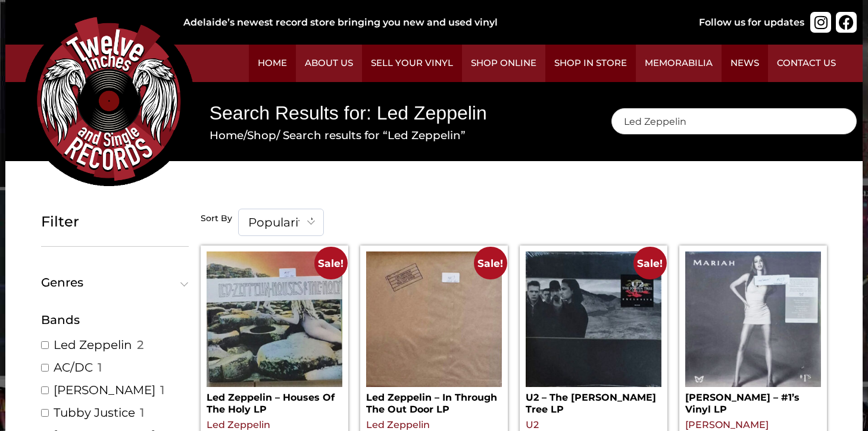  Describe the element at coordinates (434, 319) in the screenshot. I see `img: Led Zeppelin – In Through The Out Door LP` at that location.